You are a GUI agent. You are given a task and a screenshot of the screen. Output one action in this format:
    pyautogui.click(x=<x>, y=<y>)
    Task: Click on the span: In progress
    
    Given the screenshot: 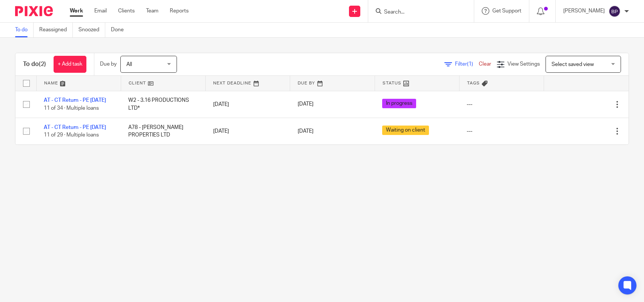 What is the action you would take?
    pyautogui.click(x=399, y=103)
    